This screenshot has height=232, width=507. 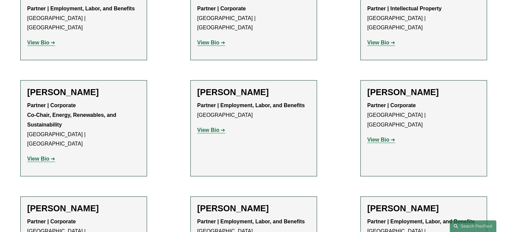 What do you see at coordinates (404, 8) in the screenshot?
I see `strong: Partner | Intellectual Property` at bounding box center [404, 8].